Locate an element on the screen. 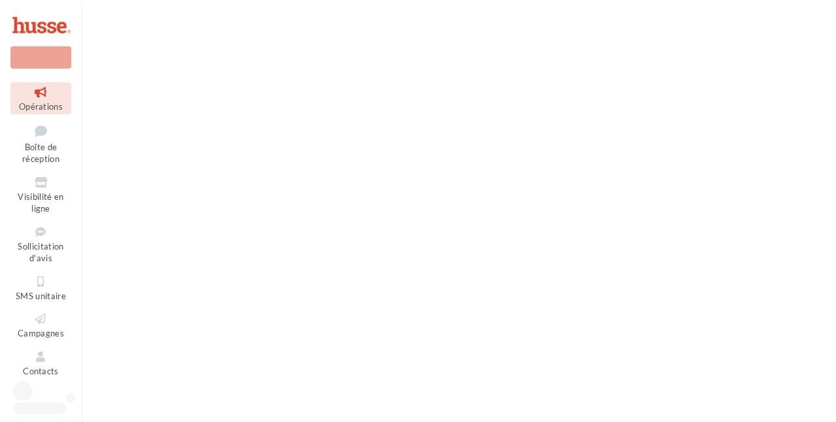  span: Sollicitation d'avis is located at coordinates (40, 252).